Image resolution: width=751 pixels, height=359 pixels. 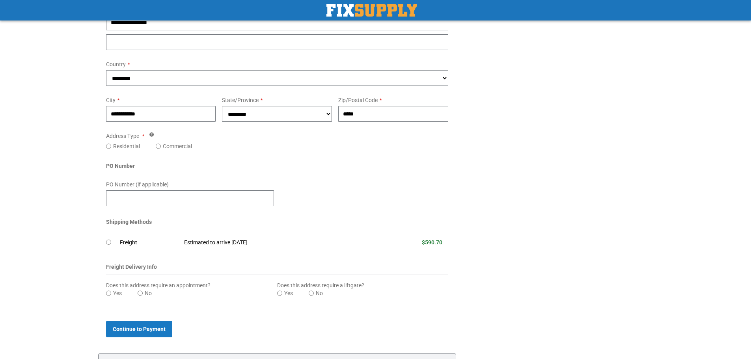 I want to click on div: PO Number, so click(x=277, y=168).